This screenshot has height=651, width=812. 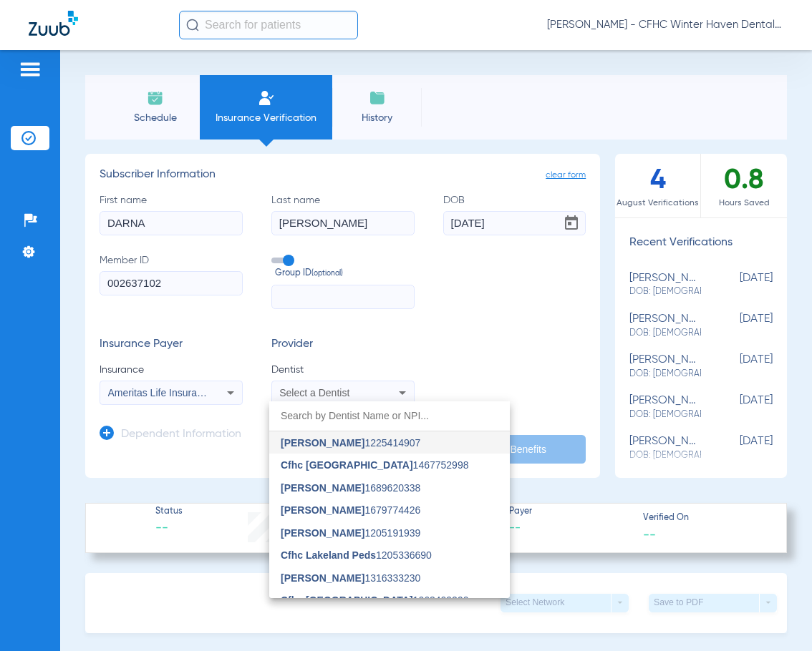 What do you see at coordinates (350, 443) in the screenshot?
I see `span: 1225414907` at bounding box center [350, 443].